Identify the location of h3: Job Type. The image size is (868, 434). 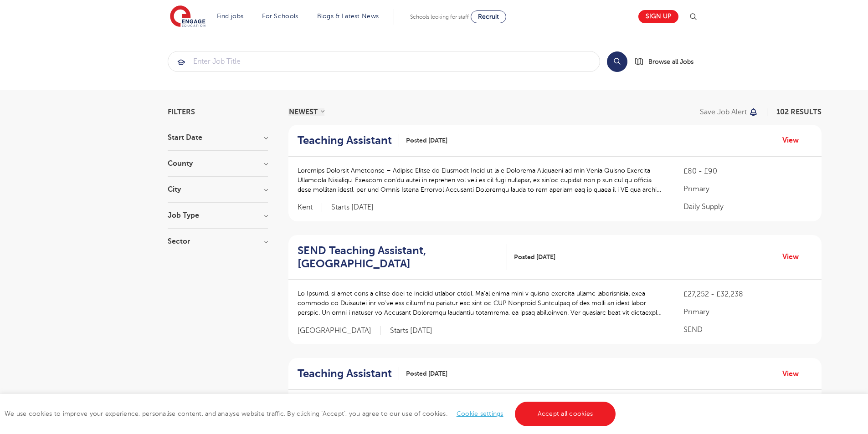
(218, 216).